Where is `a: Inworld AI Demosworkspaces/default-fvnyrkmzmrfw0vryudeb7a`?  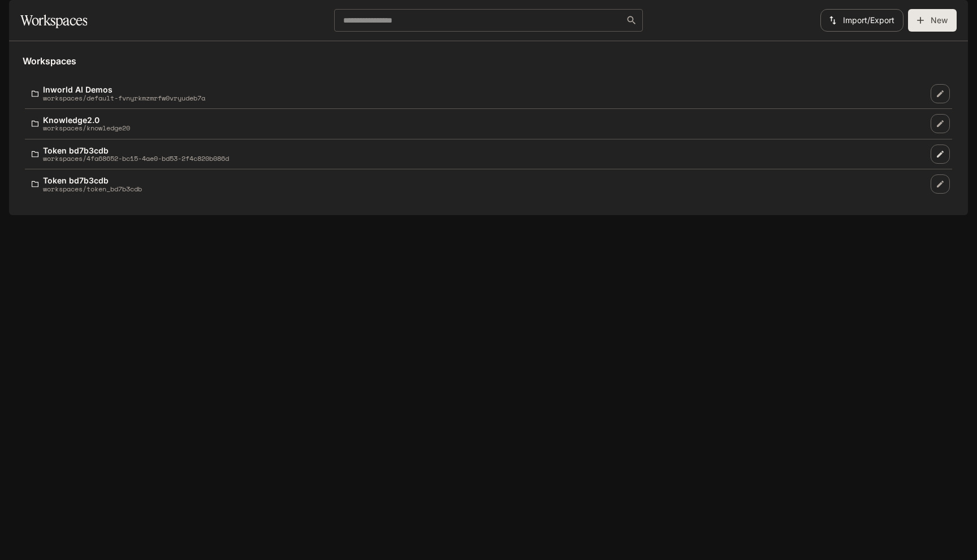
a: Inworld AI Demosworkspaces/default-fvnyrkmzmrfw0vryudeb7a is located at coordinates (478, 94).